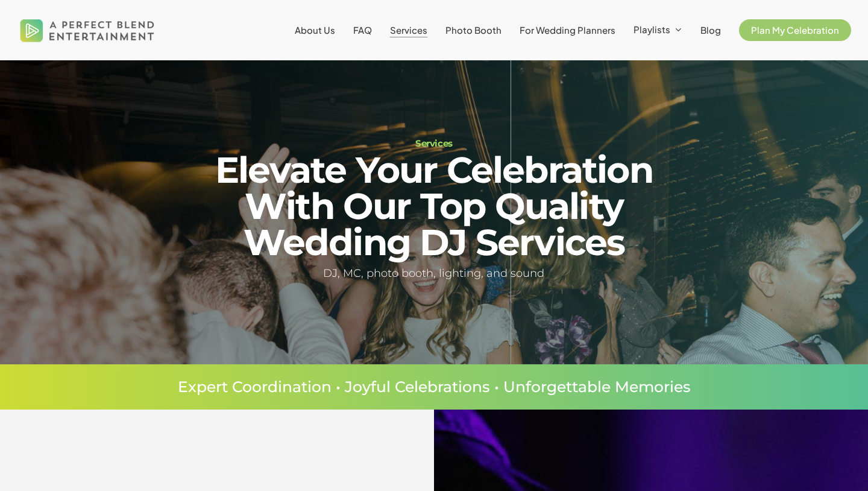 This screenshot has width=868, height=491. What do you see at coordinates (434, 273) in the screenshot?
I see `h5: DJ, MC, photo booth, lighting, and sound` at bounding box center [434, 273].